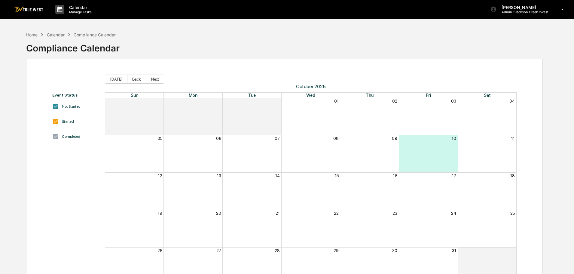  Describe the element at coordinates (71, 137) in the screenshot. I see `div: Completed` at that location.